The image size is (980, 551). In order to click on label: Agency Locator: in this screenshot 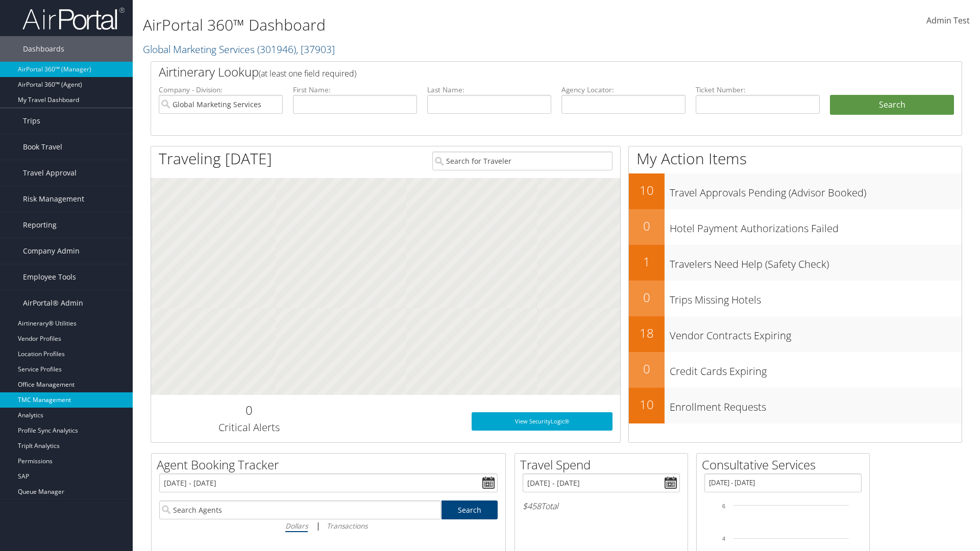, I will do `click(623, 90)`.